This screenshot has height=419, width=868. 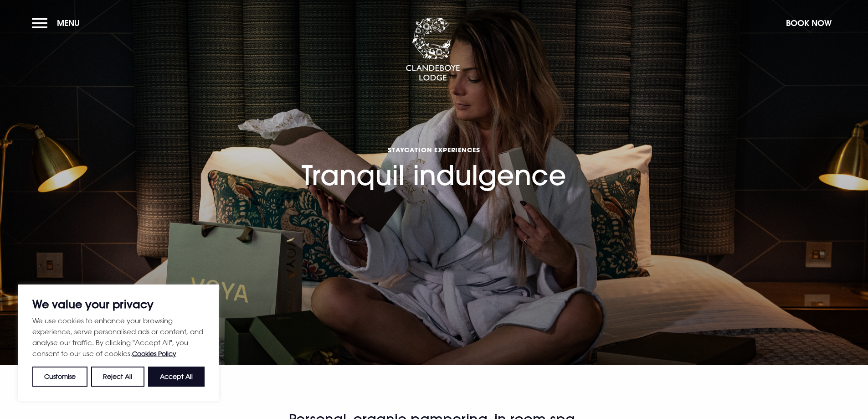 What do you see at coordinates (118, 342) in the screenshot?
I see `div: We value your privacy` at bounding box center [118, 342].